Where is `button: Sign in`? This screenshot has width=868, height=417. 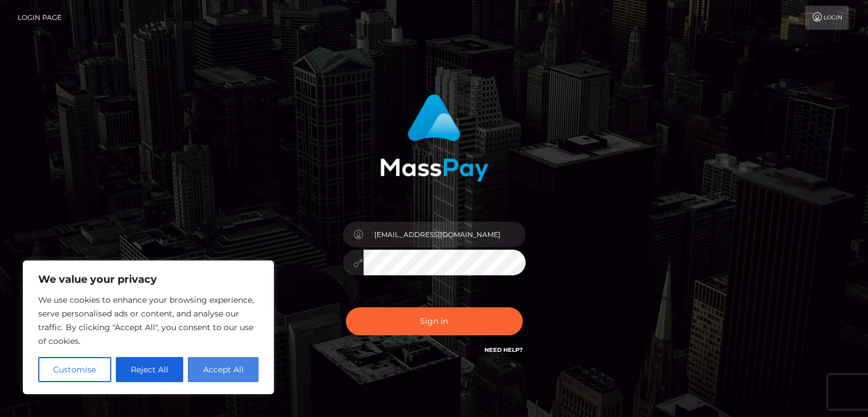
button: Sign in is located at coordinates (434, 321).